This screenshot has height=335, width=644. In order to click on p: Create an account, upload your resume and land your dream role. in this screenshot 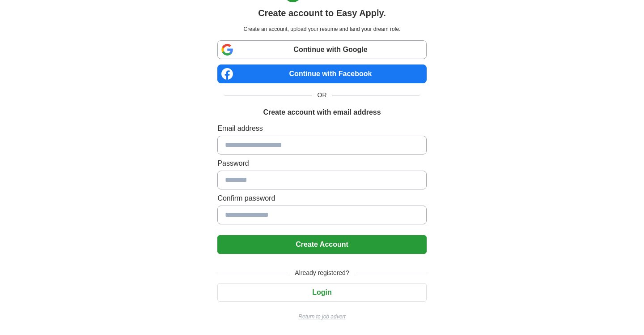, I will do `click(322, 29)`.